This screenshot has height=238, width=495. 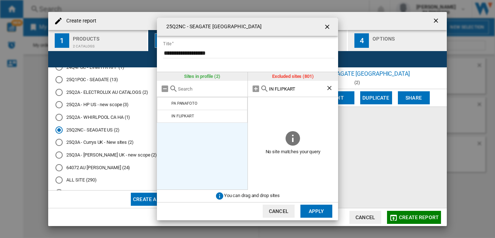 I want to click on div: Excluded sites (801), so click(x=293, y=77).